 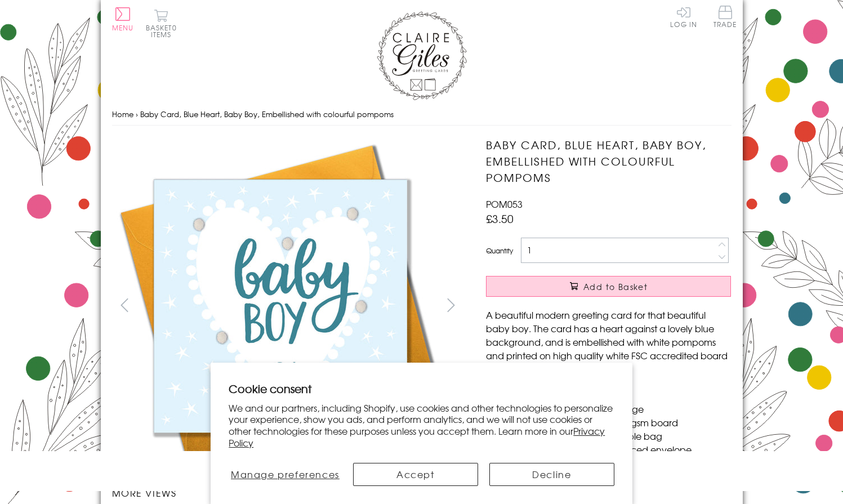 I want to click on button: next, so click(x=450, y=305).